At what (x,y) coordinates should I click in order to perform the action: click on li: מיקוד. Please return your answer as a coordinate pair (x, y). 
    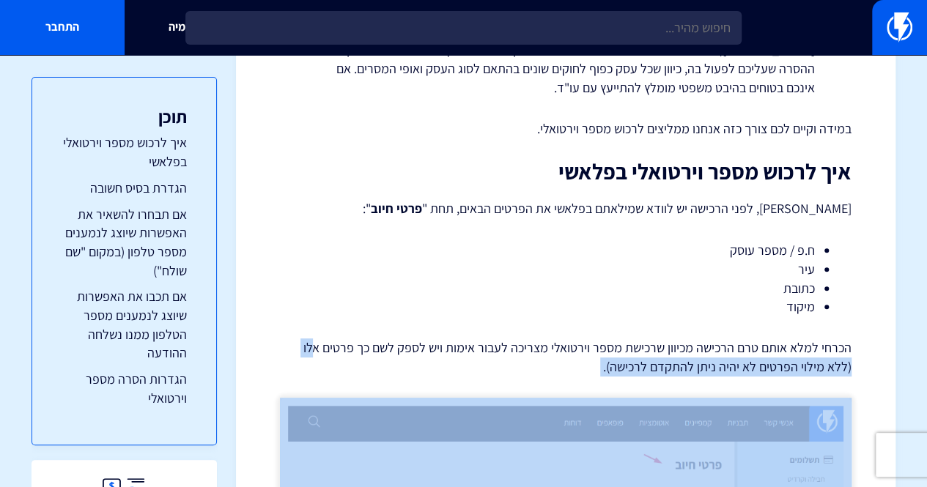
    Looking at the image, I should click on (566, 307).